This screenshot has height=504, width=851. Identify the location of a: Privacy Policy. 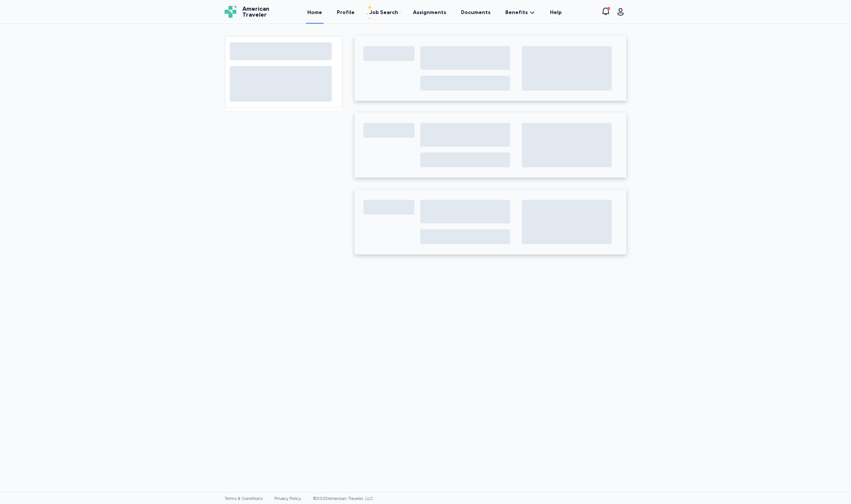
(287, 498).